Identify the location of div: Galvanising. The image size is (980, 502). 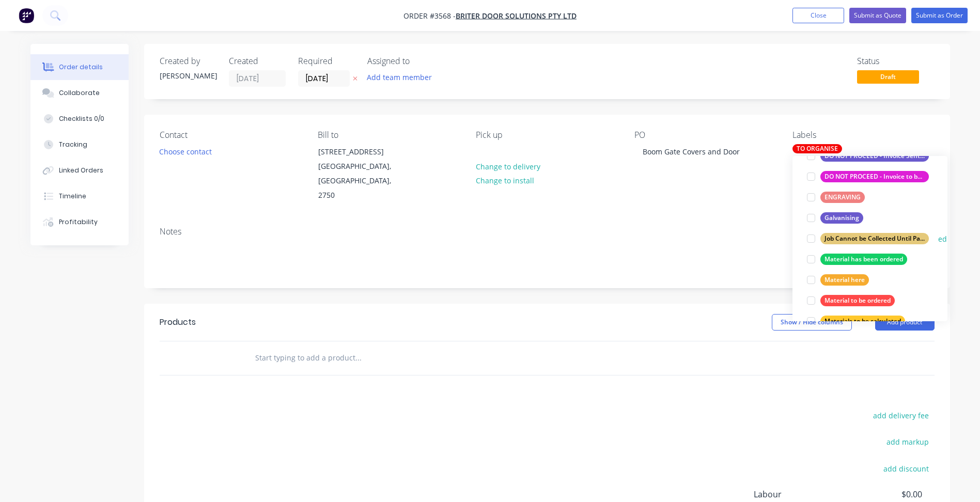
(842, 218).